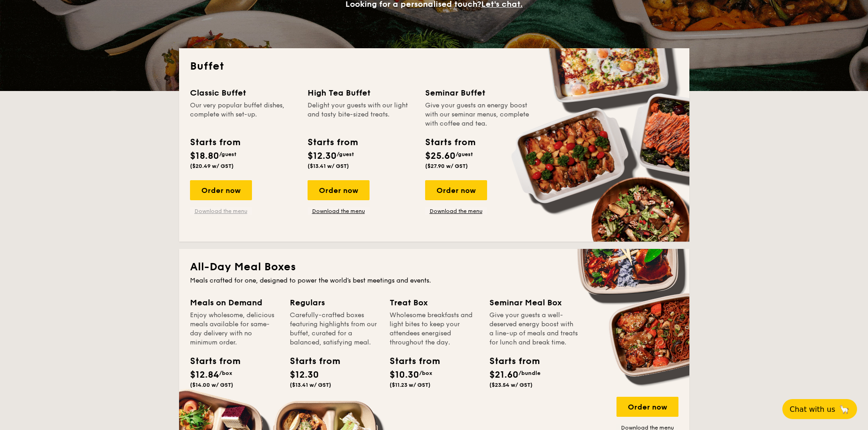 The image size is (868, 430). I want to click on span: ($11.23 w/ GST), so click(410, 385).